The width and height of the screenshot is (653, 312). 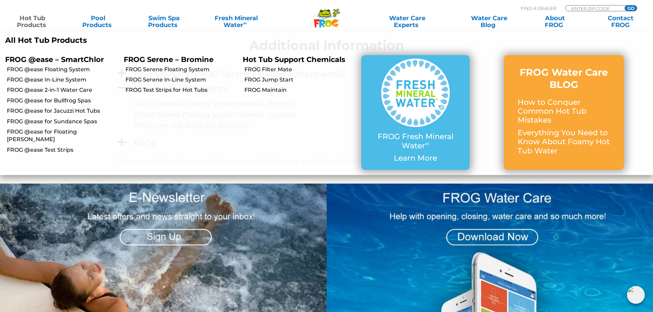 I want to click on a: Fresh MineralWater∞, so click(x=236, y=22).